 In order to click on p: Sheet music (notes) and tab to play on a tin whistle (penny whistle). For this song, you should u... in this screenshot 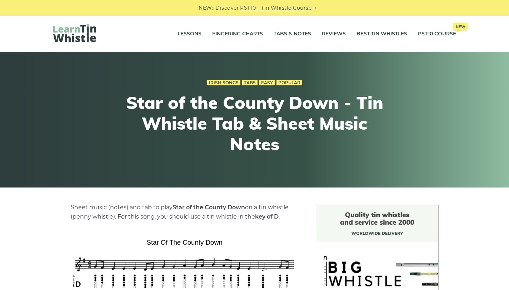, I will do `click(185, 212)`.